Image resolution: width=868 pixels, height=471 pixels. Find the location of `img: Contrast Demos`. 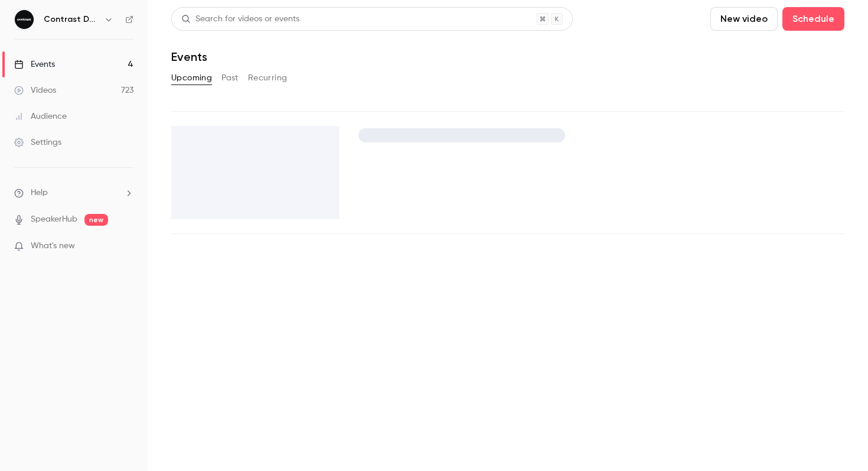

img: Contrast Demos is located at coordinates (24, 19).